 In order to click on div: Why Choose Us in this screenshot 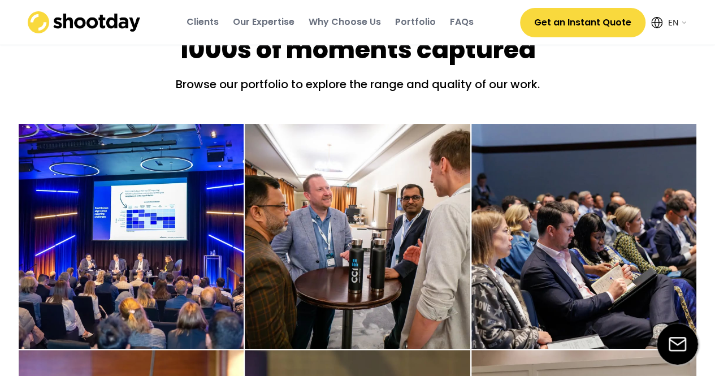, I will do `click(345, 22)`.